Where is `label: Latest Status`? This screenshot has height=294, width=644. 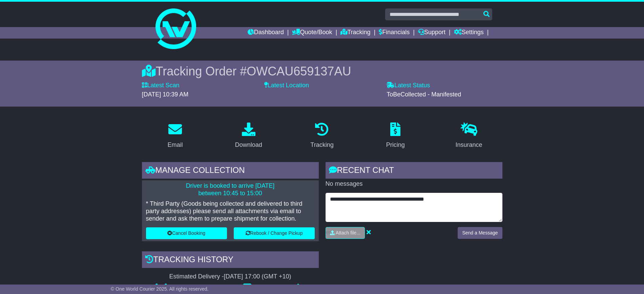 label: Latest Status is located at coordinates (408, 86).